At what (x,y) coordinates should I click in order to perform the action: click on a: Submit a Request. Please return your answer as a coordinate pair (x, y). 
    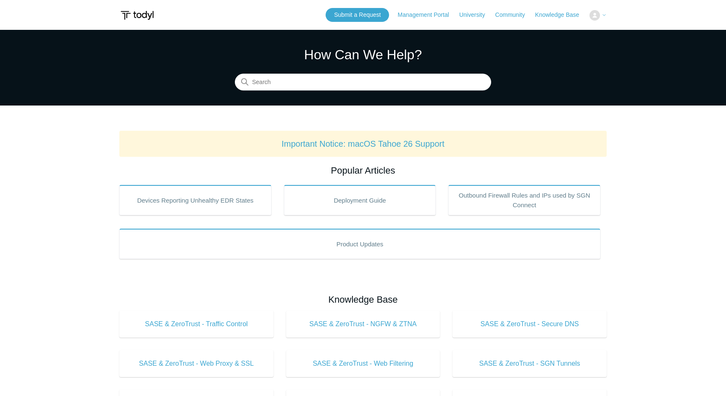
    Looking at the image, I should click on (357, 15).